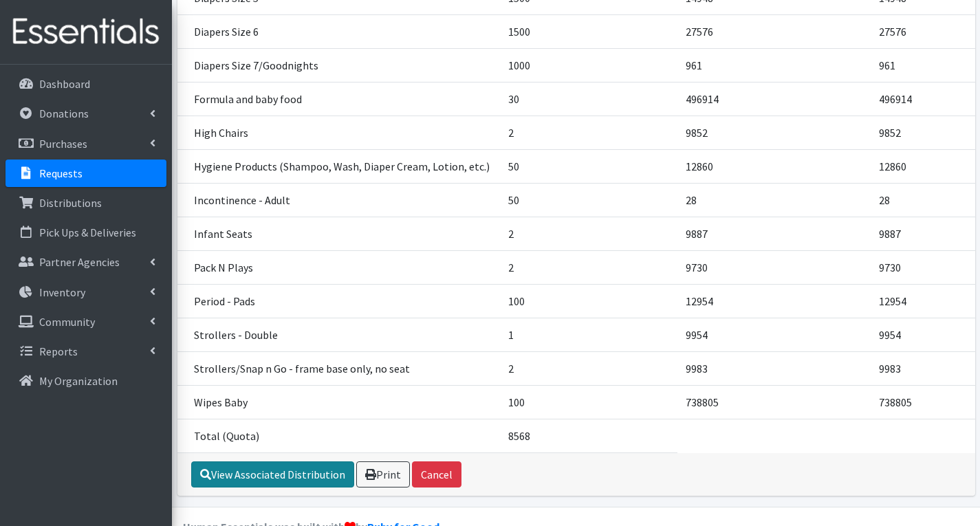  I want to click on p: Pick Ups & Deliveries, so click(88, 233).